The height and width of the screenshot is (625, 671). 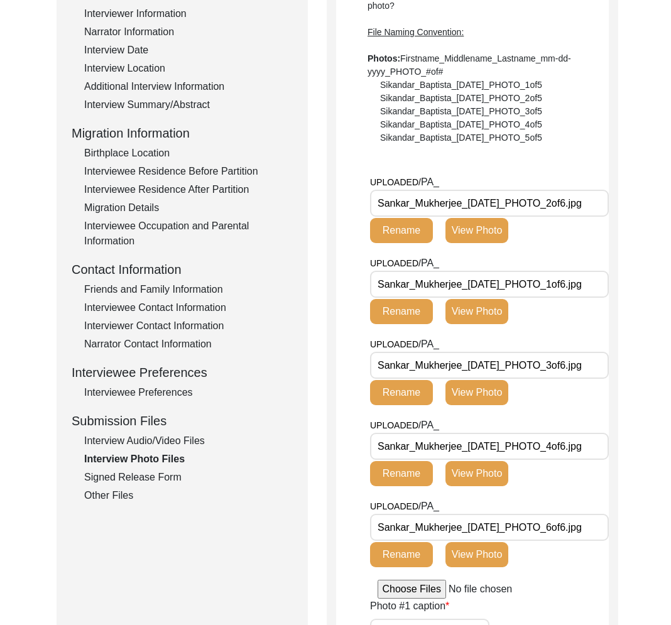 I want to click on div: Interview Photo Files, so click(x=188, y=459).